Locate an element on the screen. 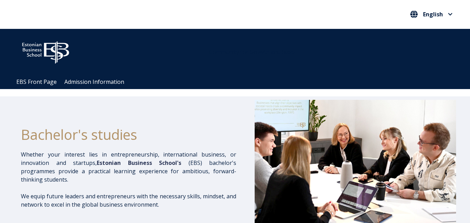  p: Whether your interest lies in entrepreneurship, international business, or innovation and startup... is located at coordinates (128, 167).